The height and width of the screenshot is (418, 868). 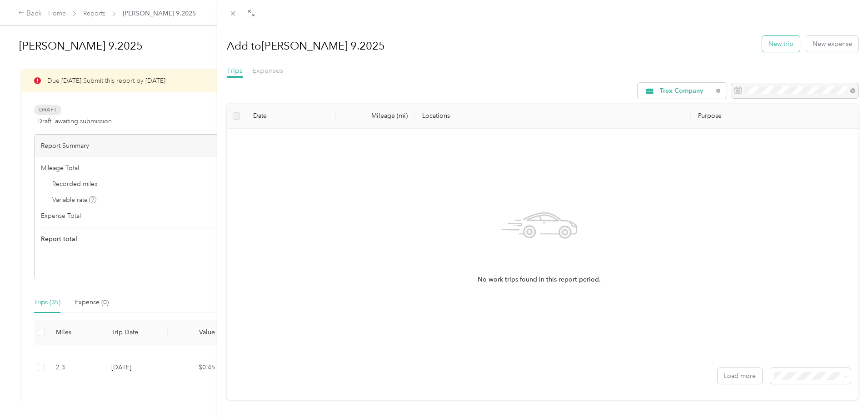 I want to click on button: New trip, so click(x=781, y=43).